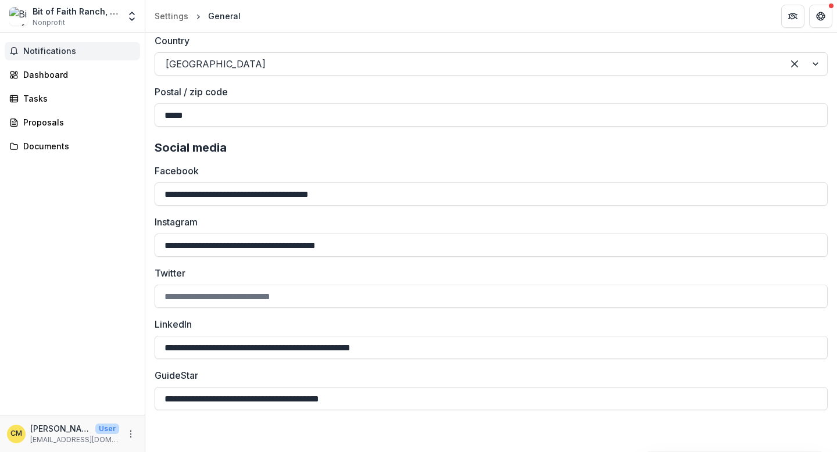  What do you see at coordinates (794, 64) in the screenshot?
I see `div: Clear selected options` at bounding box center [794, 64].